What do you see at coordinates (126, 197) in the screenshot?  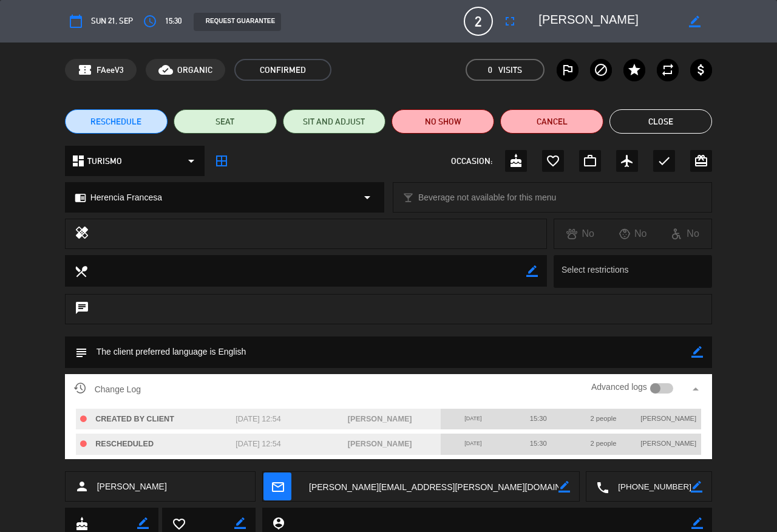 I see `span: Herencia Francesa` at bounding box center [126, 197].